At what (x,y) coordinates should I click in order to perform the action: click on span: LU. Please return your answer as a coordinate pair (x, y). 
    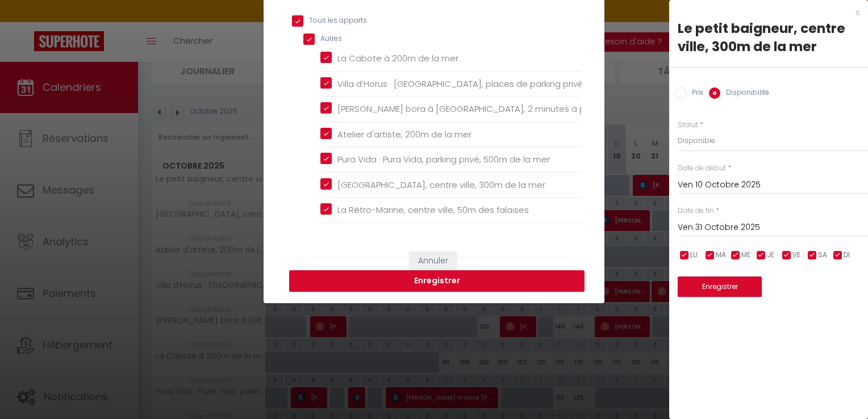
    Looking at the image, I should click on (693, 255).